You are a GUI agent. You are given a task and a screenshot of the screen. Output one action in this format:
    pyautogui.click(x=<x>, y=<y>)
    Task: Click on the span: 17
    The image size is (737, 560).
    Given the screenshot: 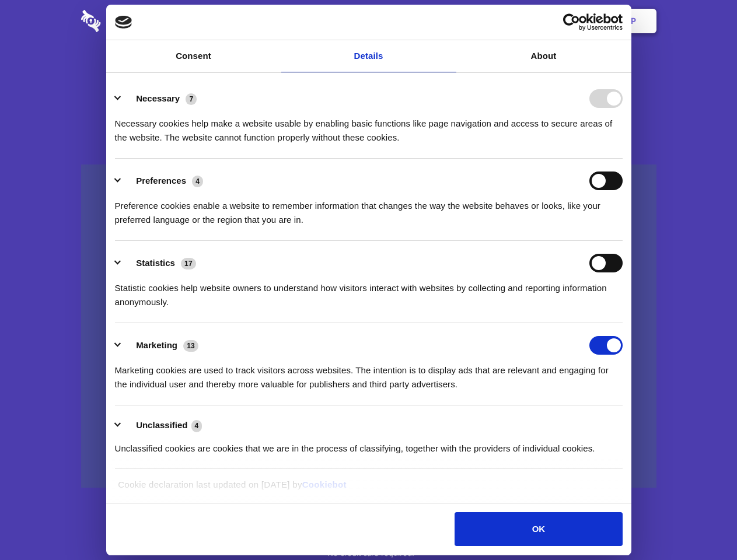 What is the action you would take?
    pyautogui.click(x=188, y=264)
    